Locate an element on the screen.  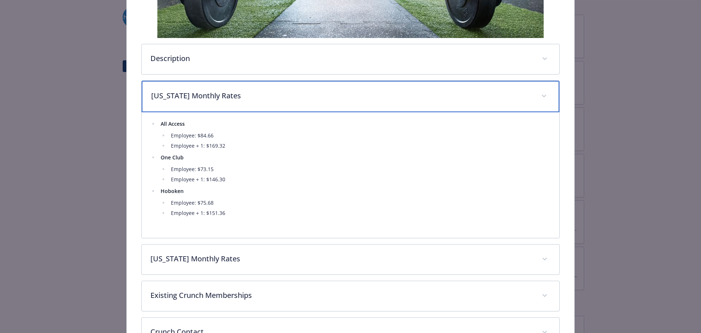
strong: Hoboken is located at coordinates (172, 191).